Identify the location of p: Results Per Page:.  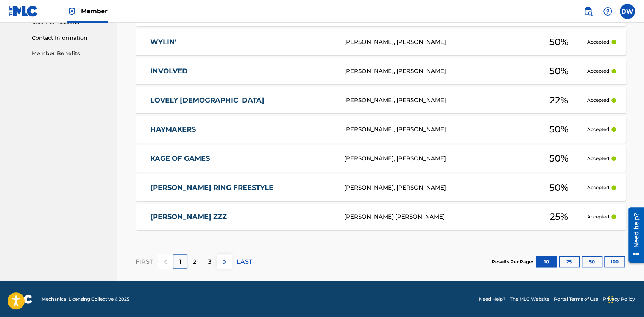
(514, 262).